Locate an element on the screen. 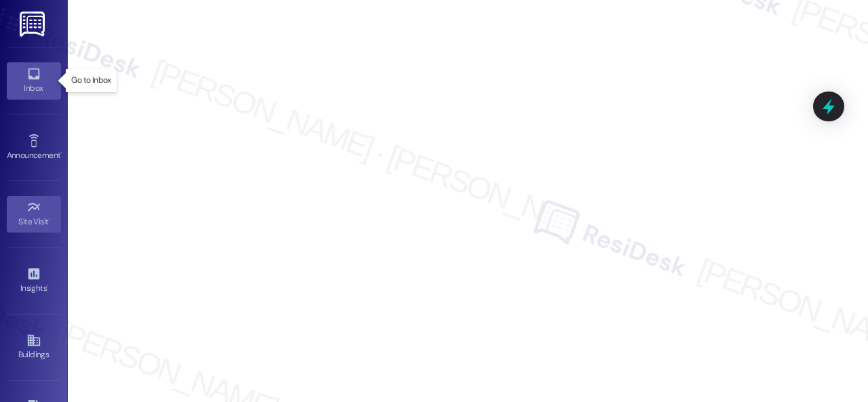  a: Site Visit • is located at coordinates (34, 214).